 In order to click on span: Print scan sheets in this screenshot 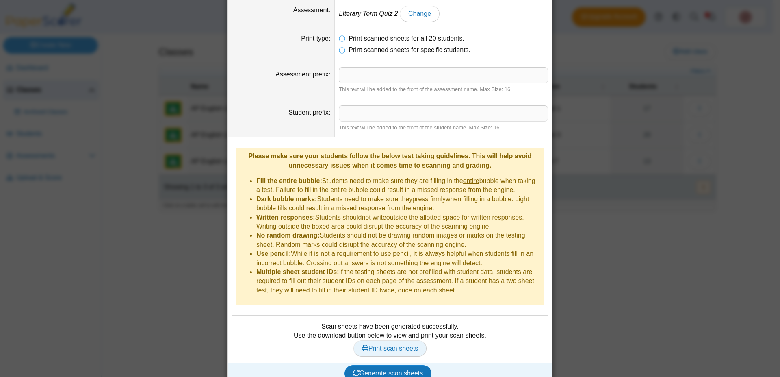, I will do `click(390, 348)`.